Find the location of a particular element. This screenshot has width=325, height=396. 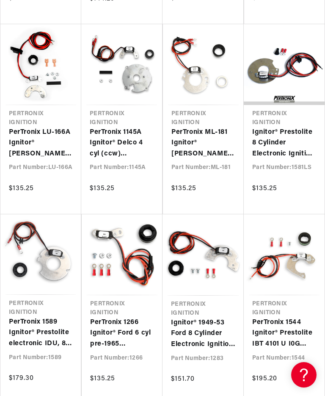

a: PerTronix 1544 Ignitor® Prestolite IBT 4101 U I0G Electronic Ignition Conversion Kit is located at coordinates (284, 333).